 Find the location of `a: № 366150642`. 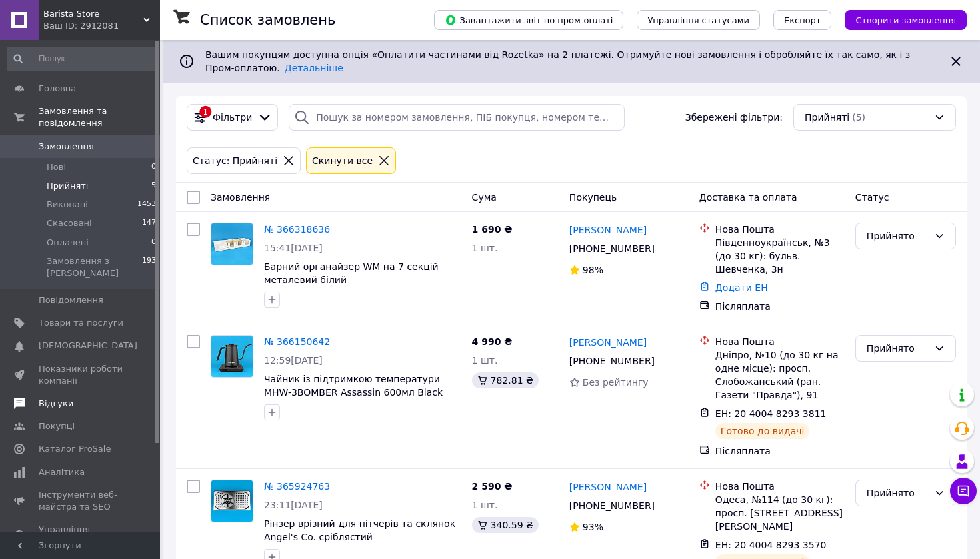

a: № 366150642 is located at coordinates (296, 342).